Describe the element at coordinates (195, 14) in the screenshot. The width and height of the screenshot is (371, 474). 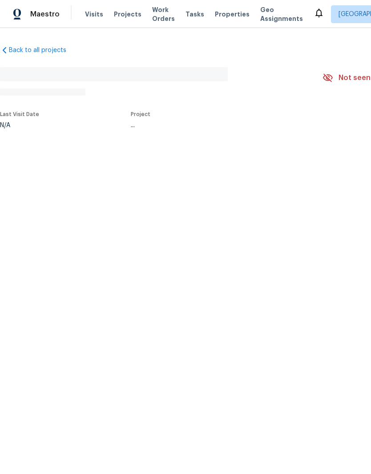
I see `span: Tasks` at that location.